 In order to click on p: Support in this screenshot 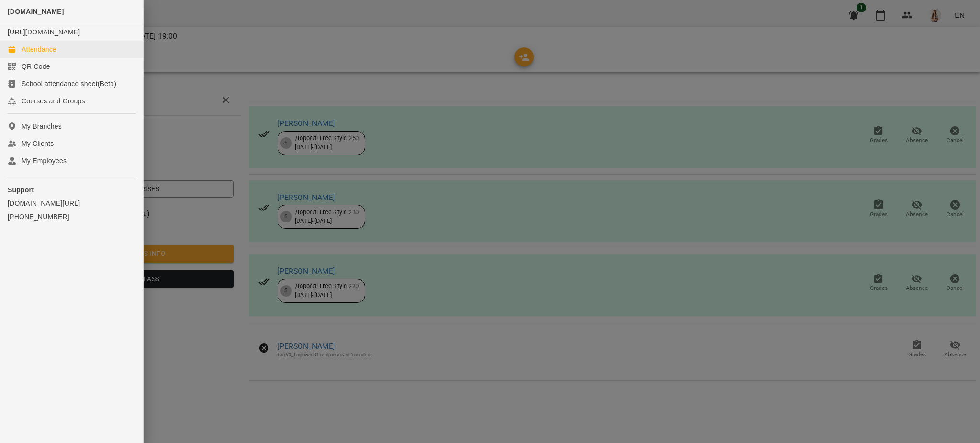, I will do `click(71, 190)`.